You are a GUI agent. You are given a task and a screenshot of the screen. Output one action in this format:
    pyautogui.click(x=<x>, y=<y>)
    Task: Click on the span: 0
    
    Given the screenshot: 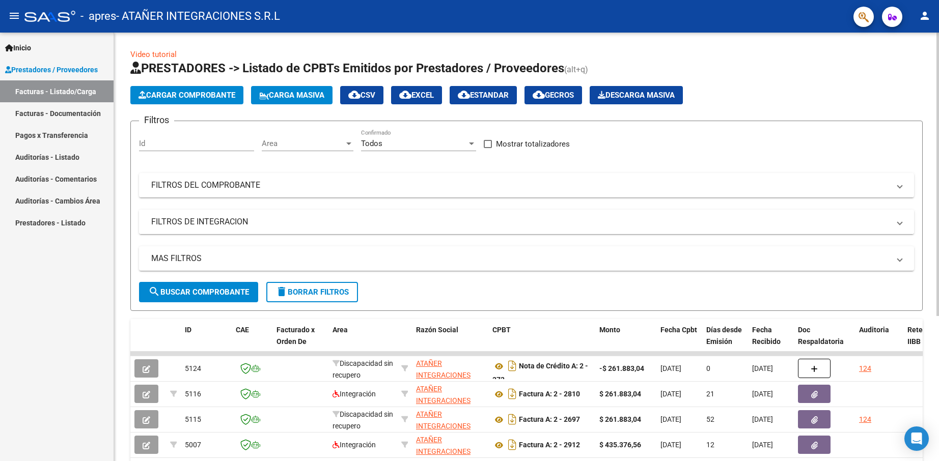 What is the action you would take?
    pyautogui.click(x=708, y=369)
    